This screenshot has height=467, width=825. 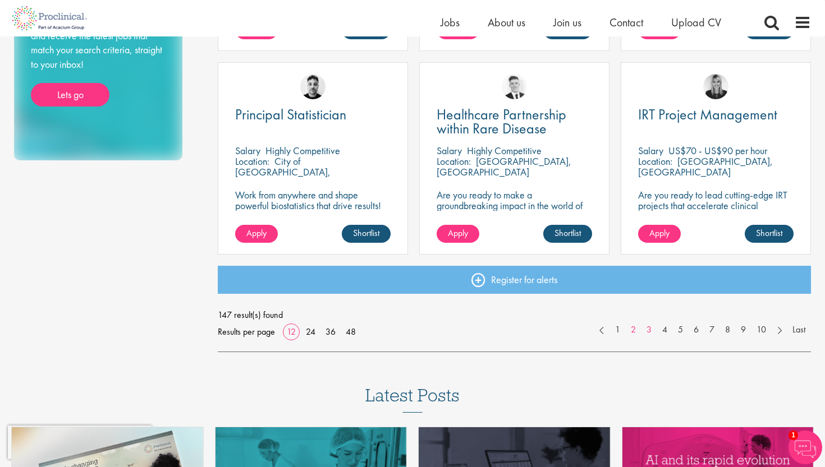 I want to click on a: 12, so click(x=291, y=332).